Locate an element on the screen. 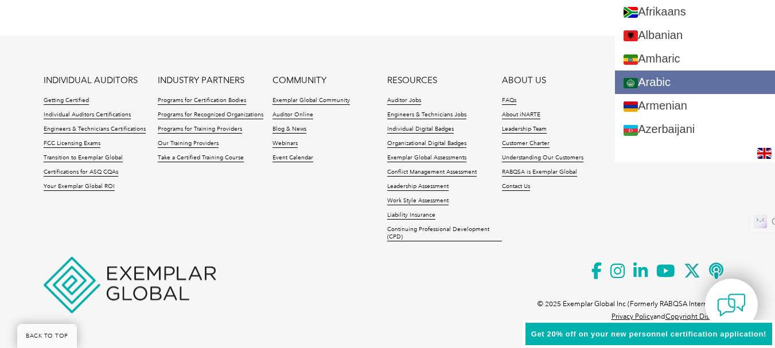 Image resolution: width=775 pixels, height=348 pixels. a: Exemplar Global Assessments is located at coordinates (427, 158).